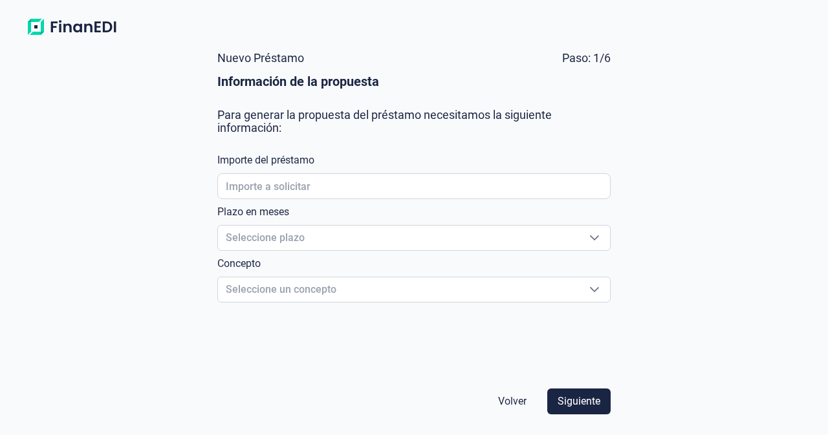  Describe the element at coordinates (72, 27) in the screenshot. I see `img: Logo de aplicación` at that location.